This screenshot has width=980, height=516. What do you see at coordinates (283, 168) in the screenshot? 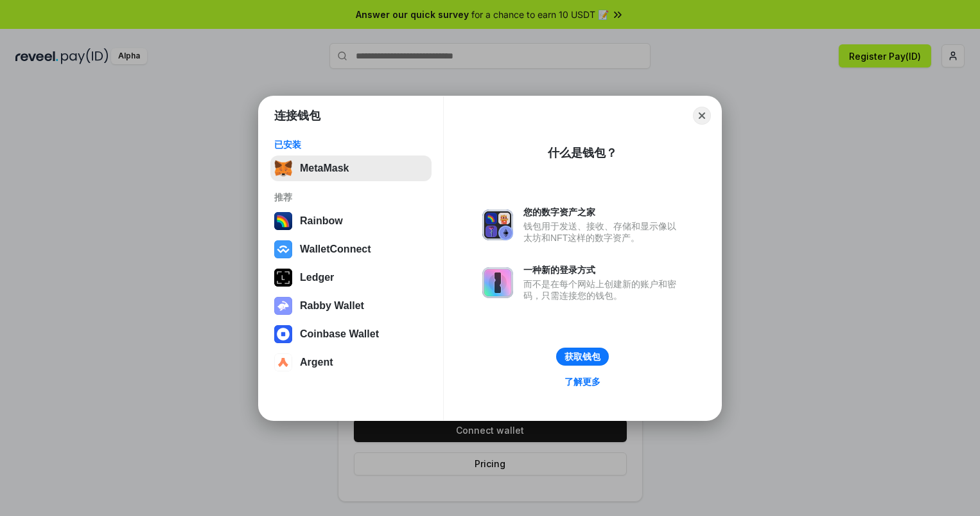
I see `img: svg+xml,%3Csvg%20fill%3D%22none%22%20height%3D%2233%22%20viewBox%3D%220%200%2035%2033%22%20width%...` at bounding box center [283, 168].